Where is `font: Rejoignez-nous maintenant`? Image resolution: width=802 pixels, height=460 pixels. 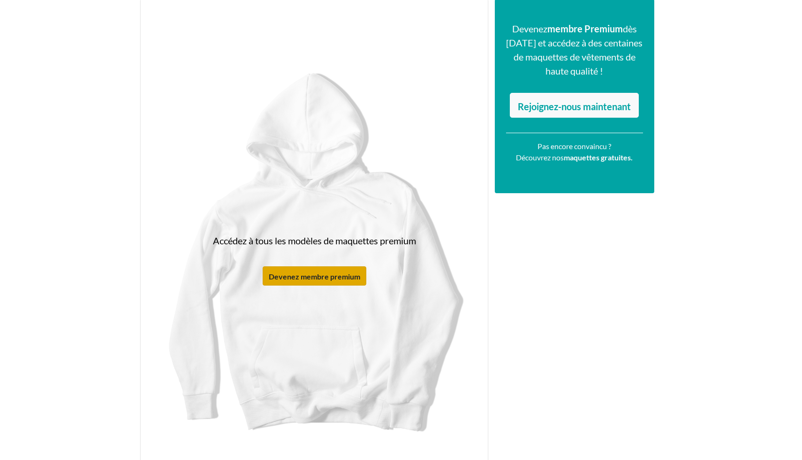 font: Rejoignez-nous maintenant is located at coordinates (574, 107).